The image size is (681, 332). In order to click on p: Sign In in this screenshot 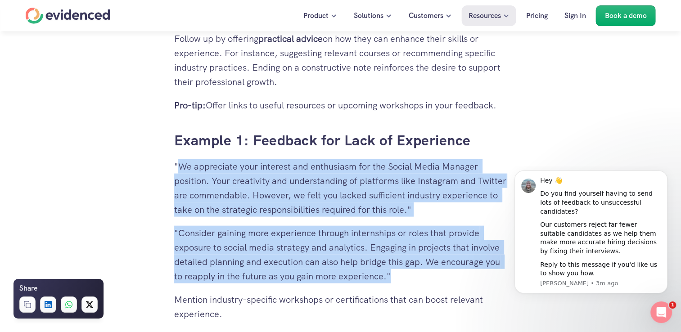, I will do `click(576, 16)`.